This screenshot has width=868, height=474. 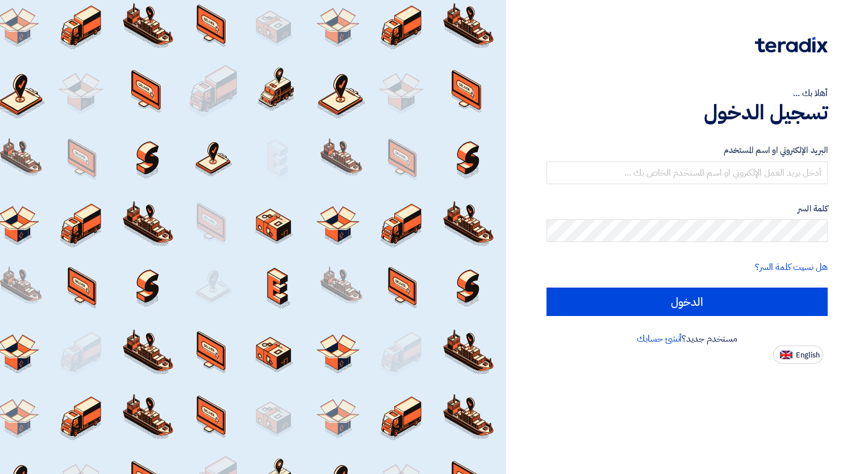 What do you see at coordinates (792, 267) in the screenshot?
I see `a: هل نسيت كلمة السر؟` at bounding box center [792, 267].